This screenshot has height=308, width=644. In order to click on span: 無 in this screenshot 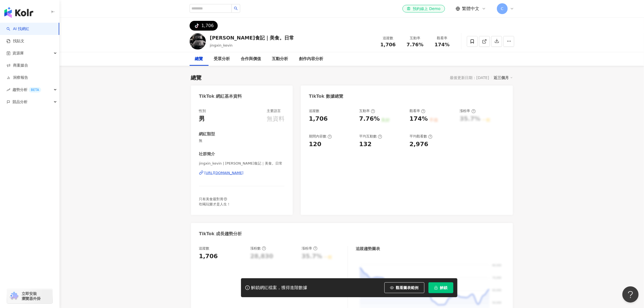, I will do `click(242, 141)`.